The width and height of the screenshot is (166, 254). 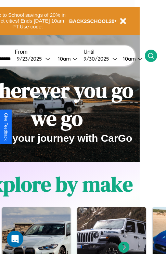 I want to click on label: Until, so click(x=114, y=52).